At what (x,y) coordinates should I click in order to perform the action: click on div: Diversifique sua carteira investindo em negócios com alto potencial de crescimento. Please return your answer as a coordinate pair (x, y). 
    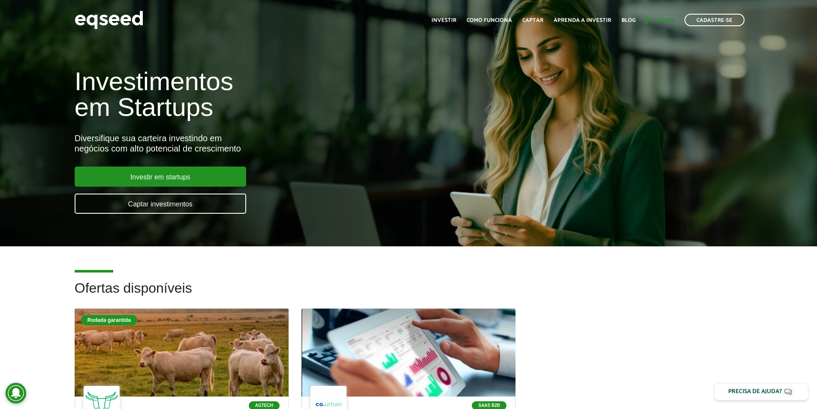
    Looking at the image, I should click on (272, 143).